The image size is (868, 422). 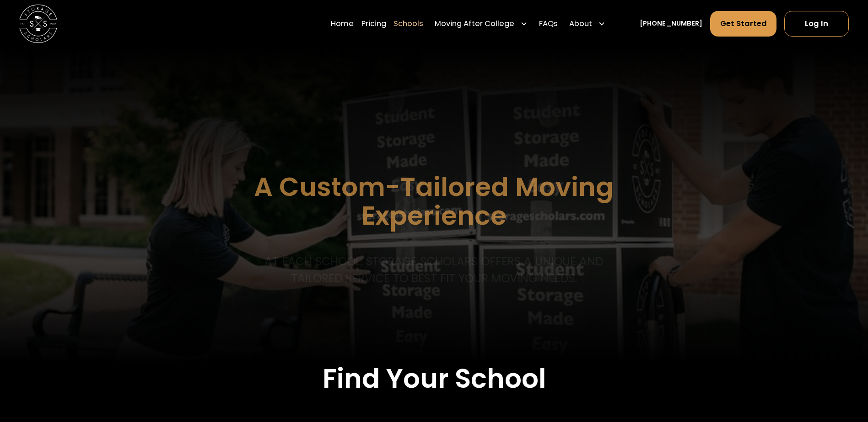 What do you see at coordinates (548, 23) in the screenshot?
I see `a: FAQs` at bounding box center [548, 23].